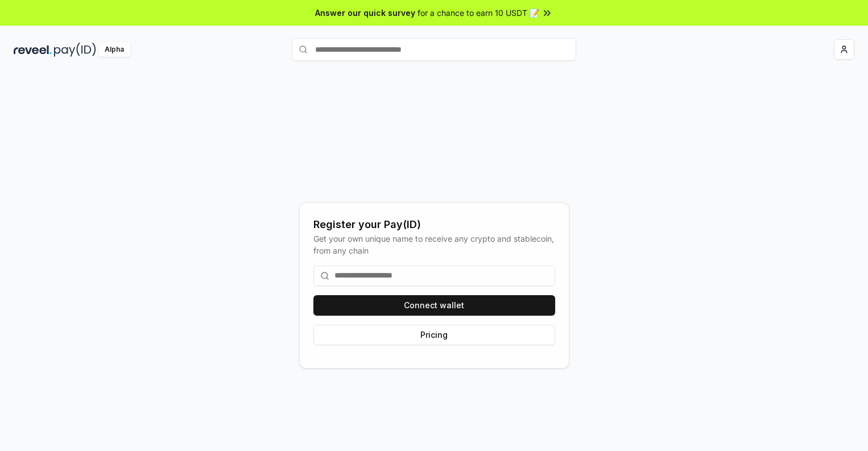 The image size is (868, 451). What do you see at coordinates (365, 12) in the screenshot?
I see `span: Answer our quick survey` at bounding box center [365, 12].